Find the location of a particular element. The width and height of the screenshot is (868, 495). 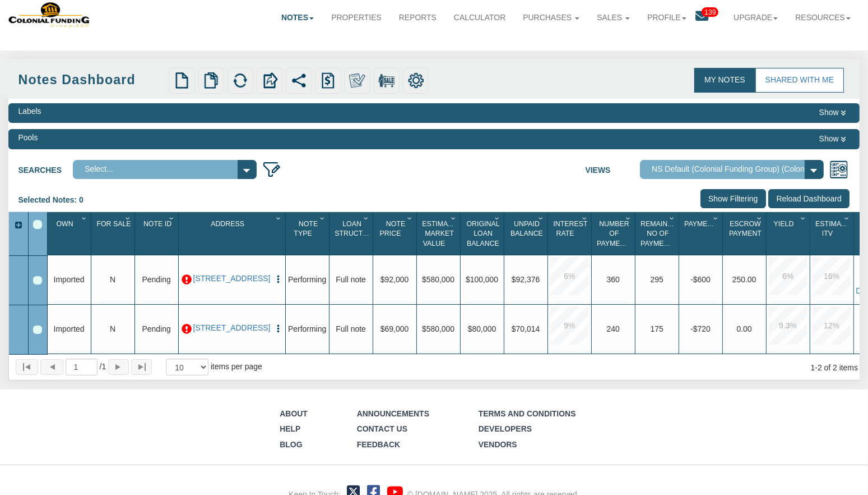

span: Number Of Payments is located at coordinates (615, 233).